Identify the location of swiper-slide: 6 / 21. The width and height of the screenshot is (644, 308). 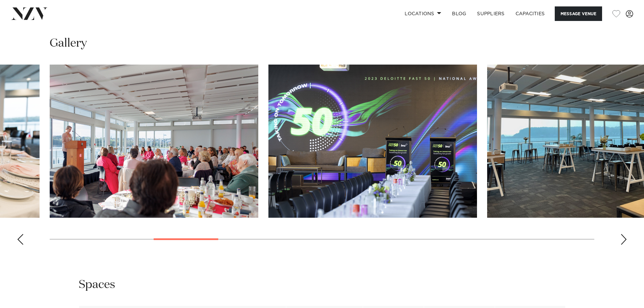
(372, 141).